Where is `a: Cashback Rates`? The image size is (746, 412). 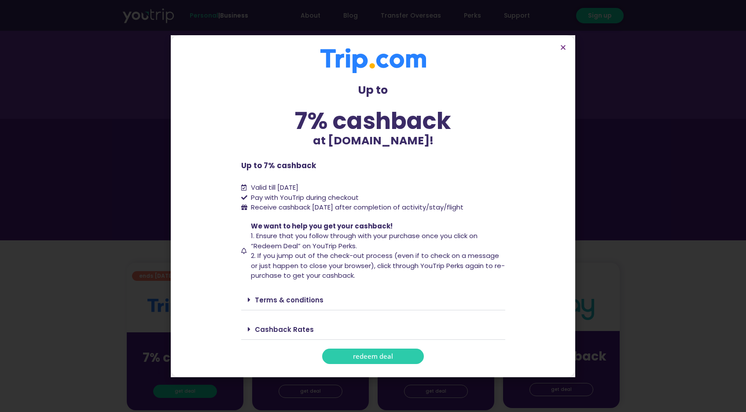
a: Cashback Rates is located at coordinates (284, 329).